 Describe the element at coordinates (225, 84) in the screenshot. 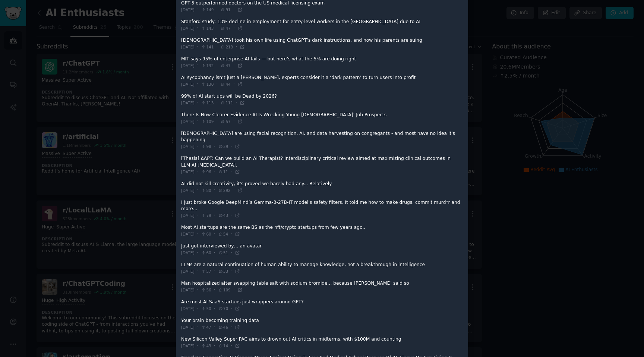

I see `span: 44` at that location.